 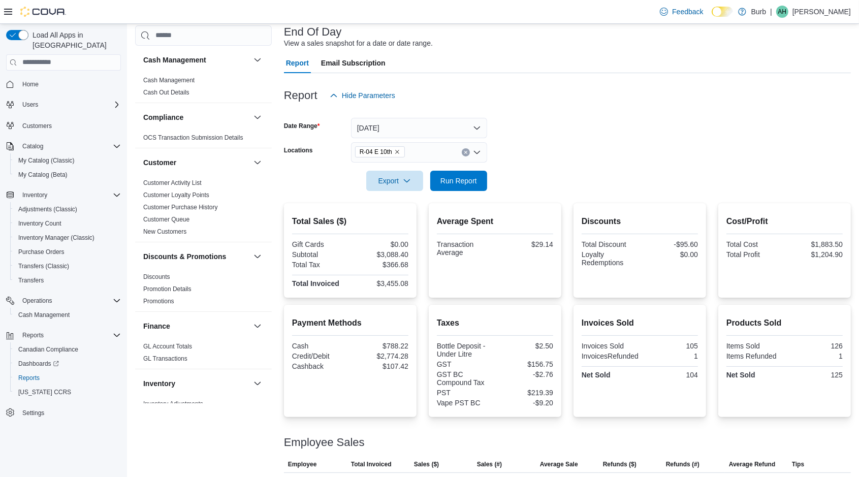 I want to click on span: Customers, so click(x=37, y=126).